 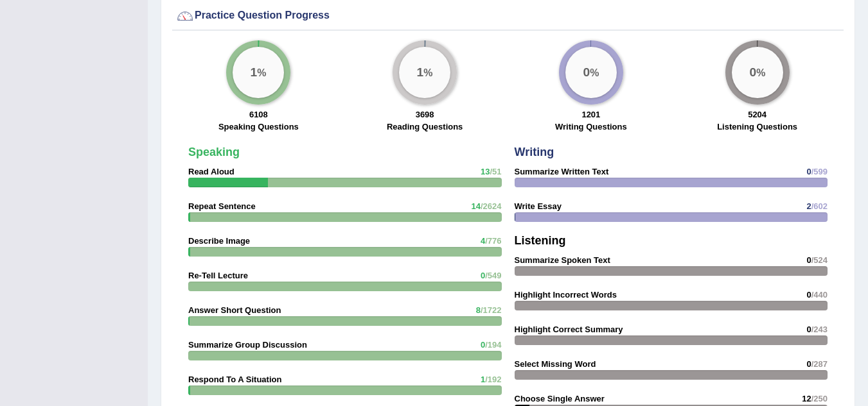 What do you see at coordinates (478, 310) in the screenshot?
I see `span: 8` at bounding box center [478, 310].